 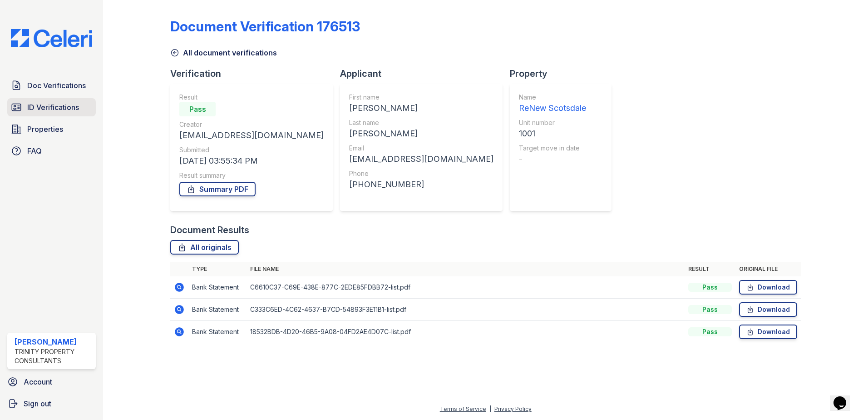 I want to click on span: Doc Verifications, so click(x=56, y=85).